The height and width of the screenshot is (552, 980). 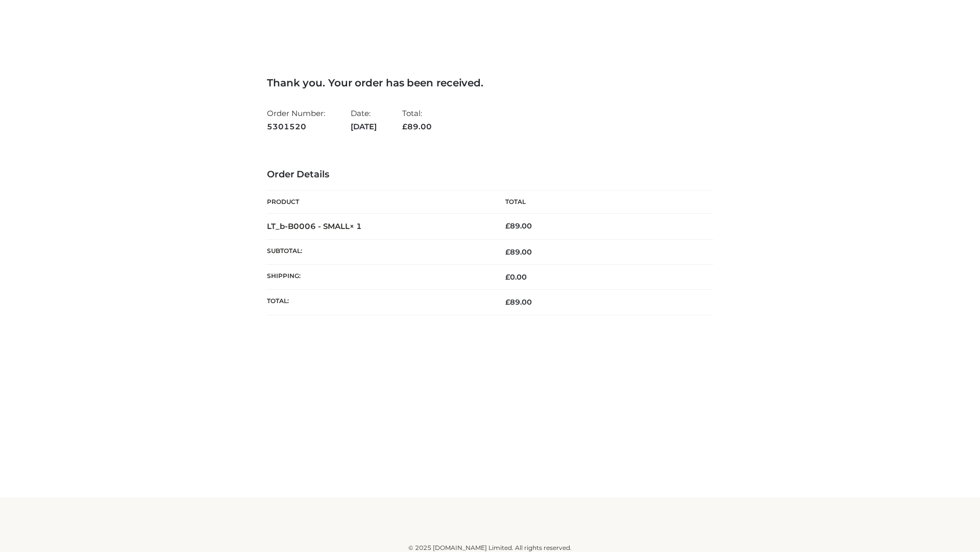 I want to click on h3: Thank you. Your order has been received., so click(x=490, y=83).